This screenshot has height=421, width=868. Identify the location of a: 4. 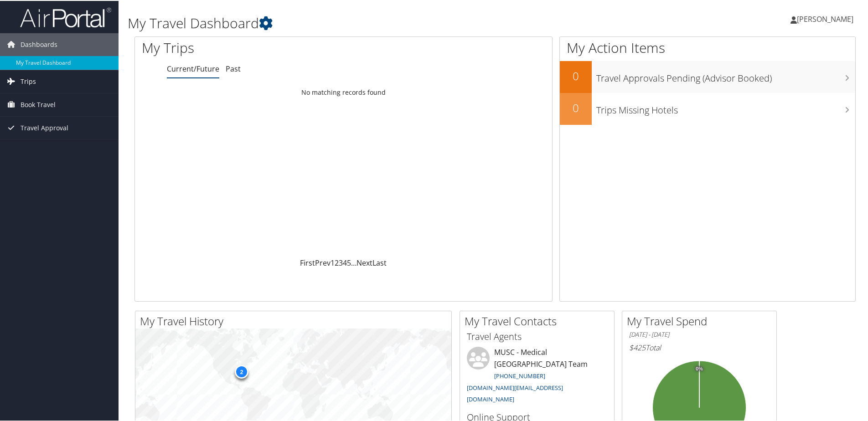
(344, 262).